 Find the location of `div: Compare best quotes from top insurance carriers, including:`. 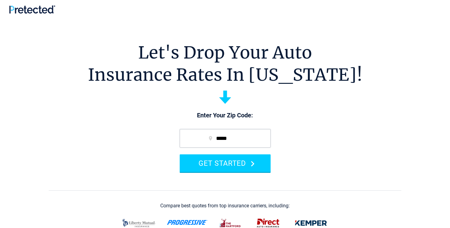

div: Compare best quotes from top insurance carriers, including: is located at coordinates (225, 206).